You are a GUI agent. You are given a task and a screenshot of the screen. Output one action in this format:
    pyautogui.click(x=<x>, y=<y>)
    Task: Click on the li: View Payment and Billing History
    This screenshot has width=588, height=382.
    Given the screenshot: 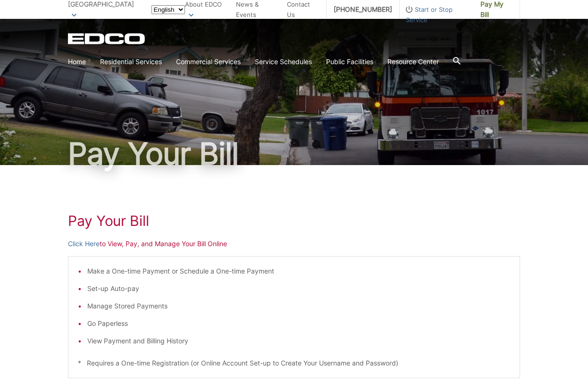 What is the action you would take?
    pyautogui.click(x=299, y=341)
    